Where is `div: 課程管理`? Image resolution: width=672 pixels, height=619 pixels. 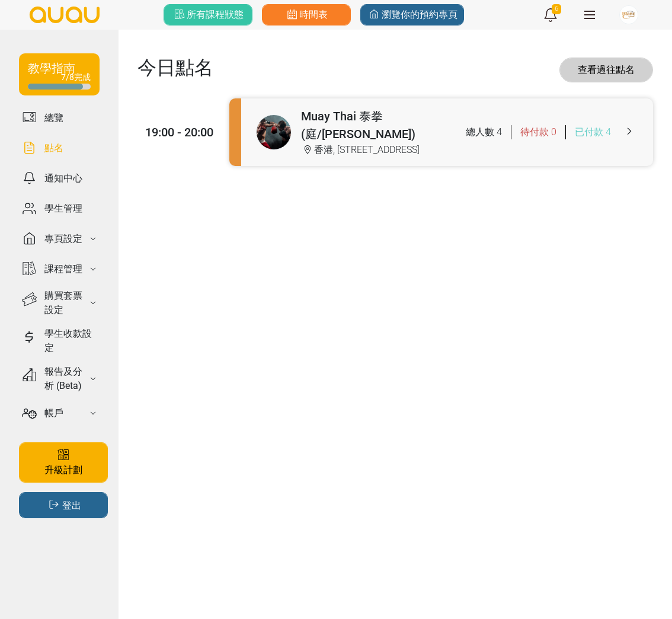
div: 課程管理 is located at coordinates (63, 269).